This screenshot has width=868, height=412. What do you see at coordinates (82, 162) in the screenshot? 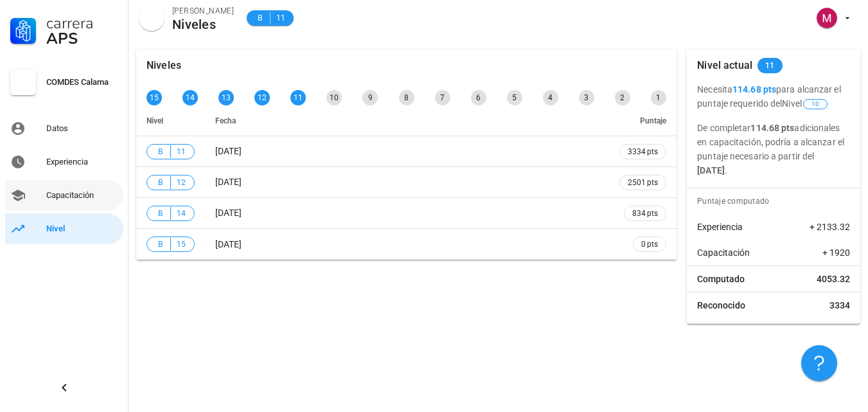
I see `div: Experiencia` at bounding box center [82, 162].